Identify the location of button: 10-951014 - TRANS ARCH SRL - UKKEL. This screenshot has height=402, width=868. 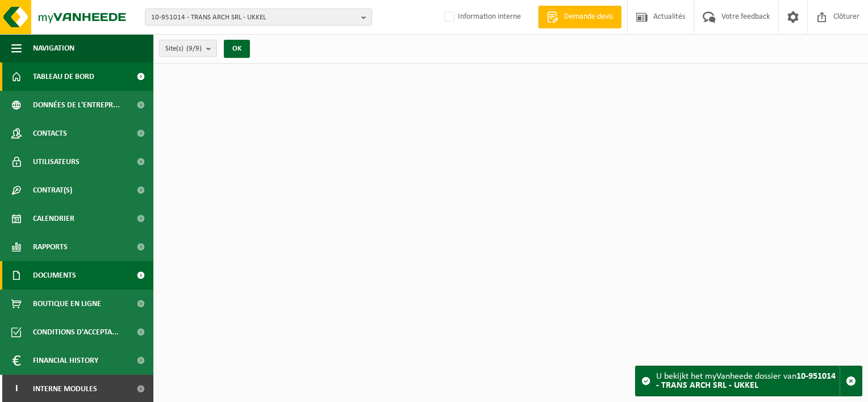
(259, 17).